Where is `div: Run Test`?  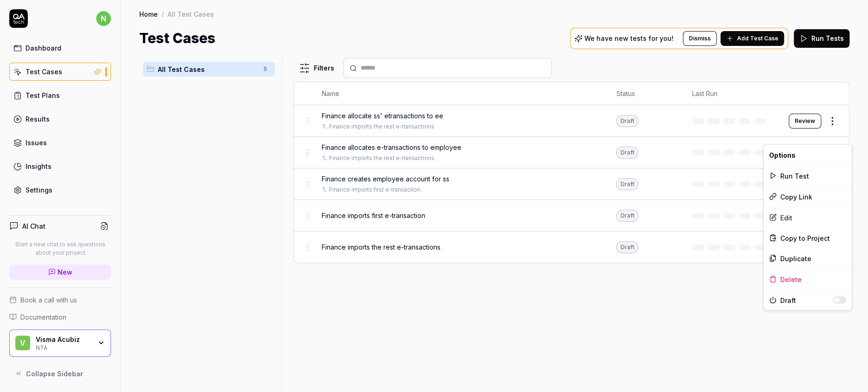 div: Run Test is located at coordinates (808, 175).